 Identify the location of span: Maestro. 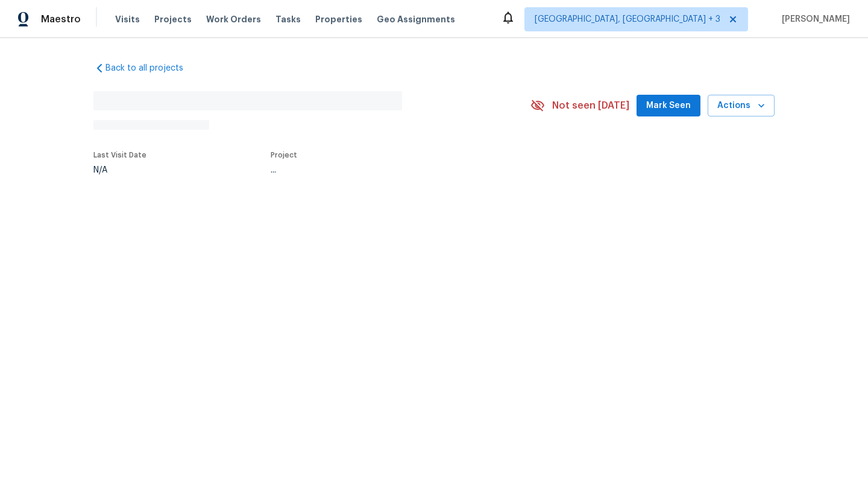
(61, 19).